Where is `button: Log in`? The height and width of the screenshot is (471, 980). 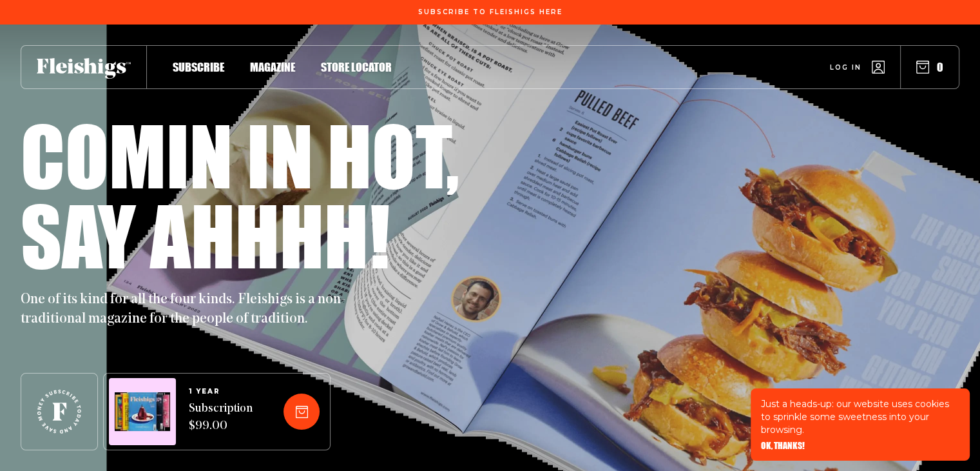 button: Log in is located at coordinates (857, 67).